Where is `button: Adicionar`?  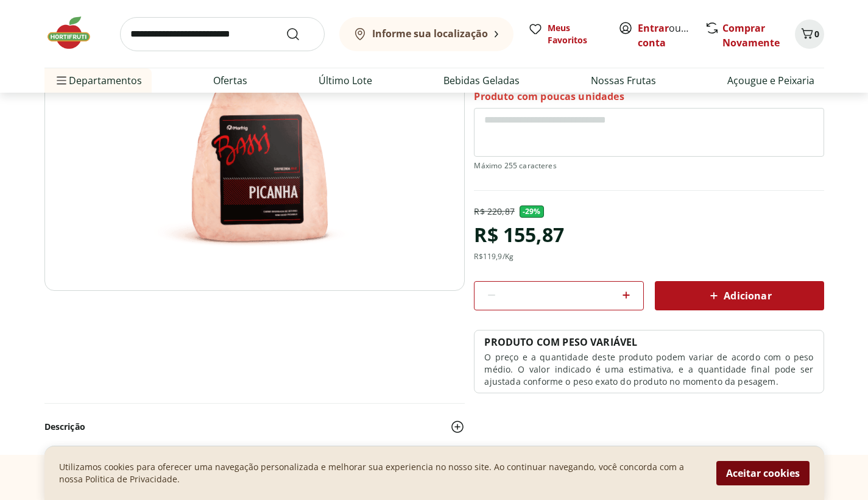 button: Adicionar is located at coordinates (740, 295).